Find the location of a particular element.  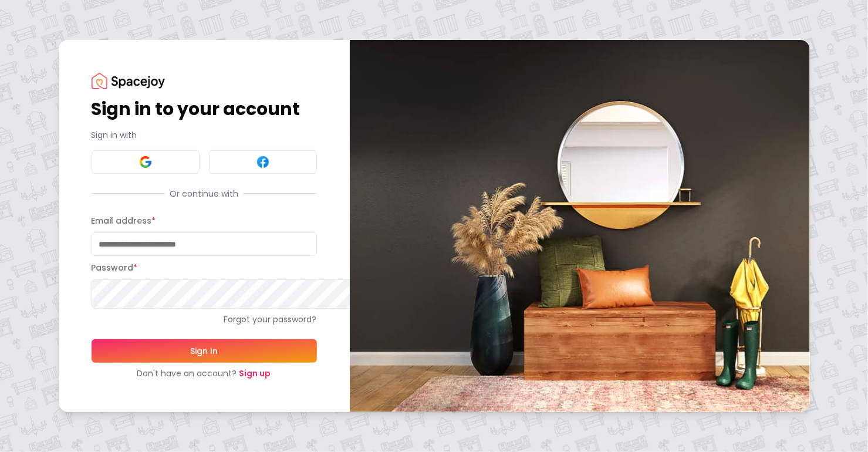

img: Google signin is located at coordinates (145, 162).